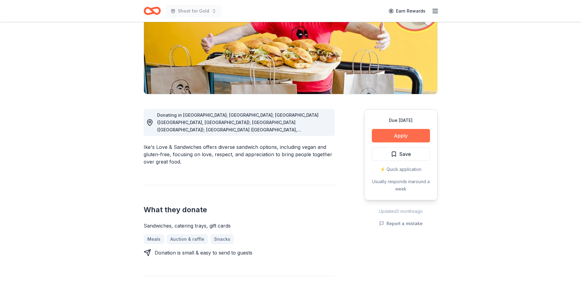 The image size is (581, 283). What do you see at coordinates (193, 11) in the screenshot?
I see `span: Shoot for Gold` at bounding box center [193, 11].